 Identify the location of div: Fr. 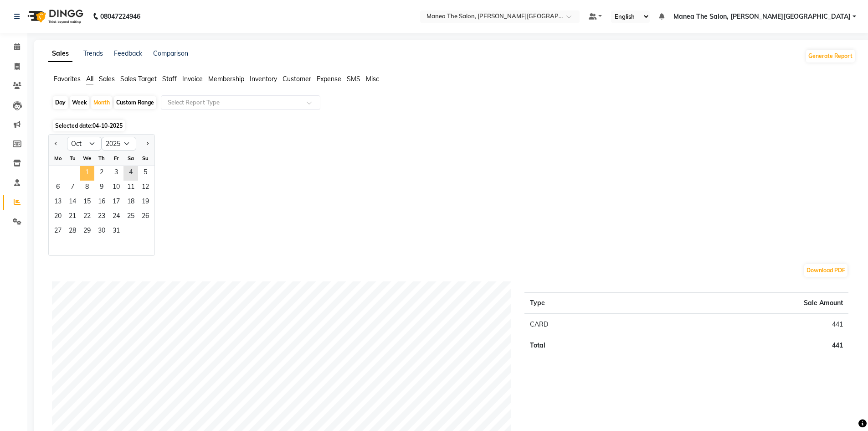
(116, 158).